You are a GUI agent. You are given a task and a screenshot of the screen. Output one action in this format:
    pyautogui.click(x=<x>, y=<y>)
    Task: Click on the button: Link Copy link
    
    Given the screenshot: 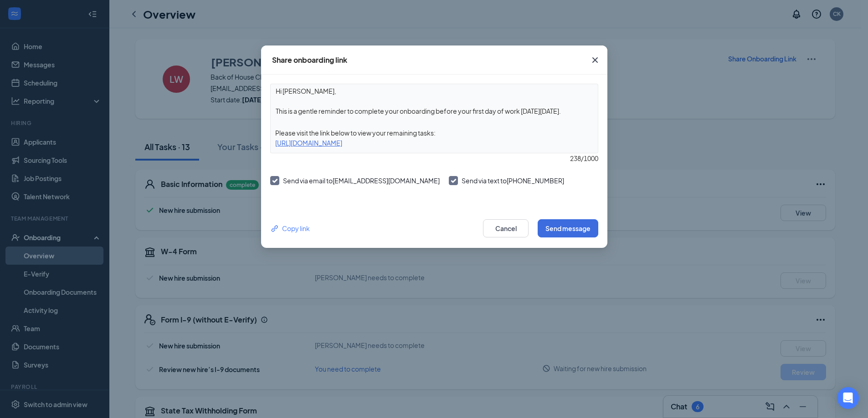 What is the action you would take?
    pyautogui.click(x=290, y=229)
    